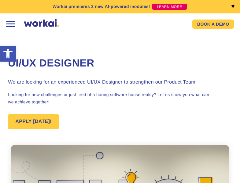  What do you see at coordinates (169, 7) in the screenshot?
I see `a: LEARN MORE` at bounding box center [169, 7].